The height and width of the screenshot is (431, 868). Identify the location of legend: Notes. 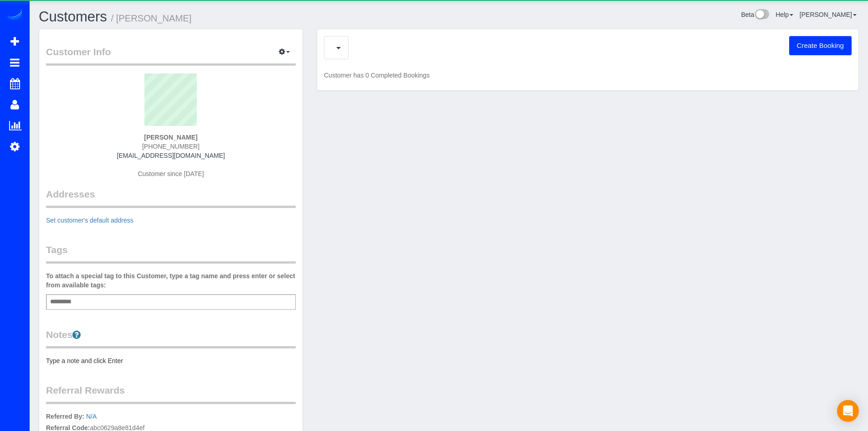
(171, 338).